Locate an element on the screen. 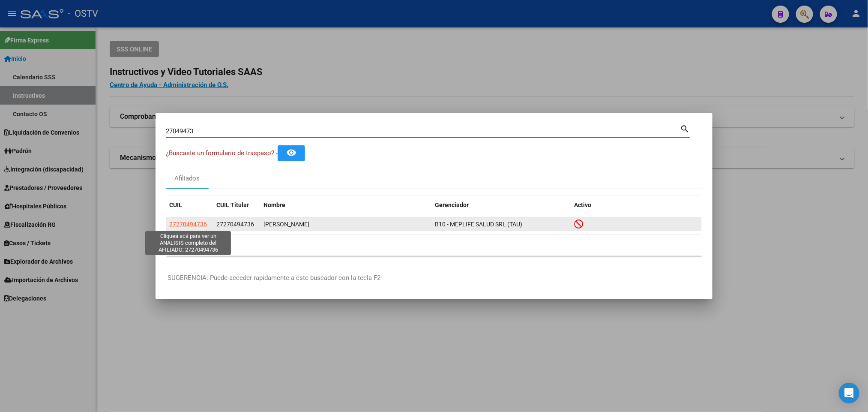  datatable-header-cell: CUIL Titular is located at coordinates (236, 205).